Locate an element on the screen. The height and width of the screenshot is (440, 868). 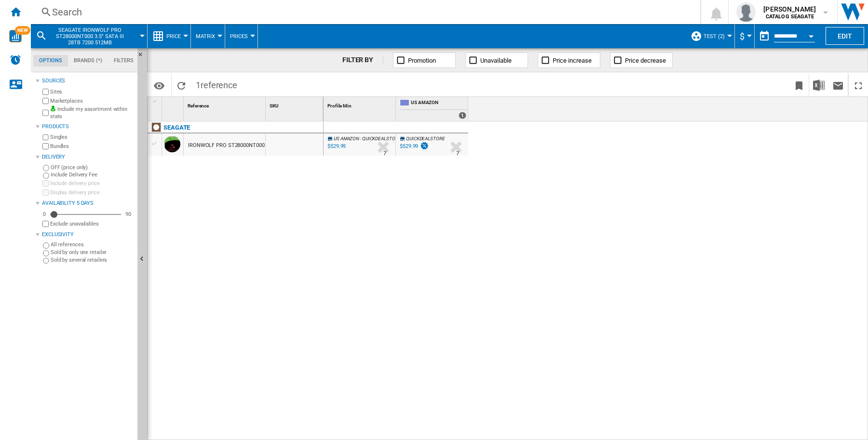
button: Price increase is located at coordinates (569, 60).